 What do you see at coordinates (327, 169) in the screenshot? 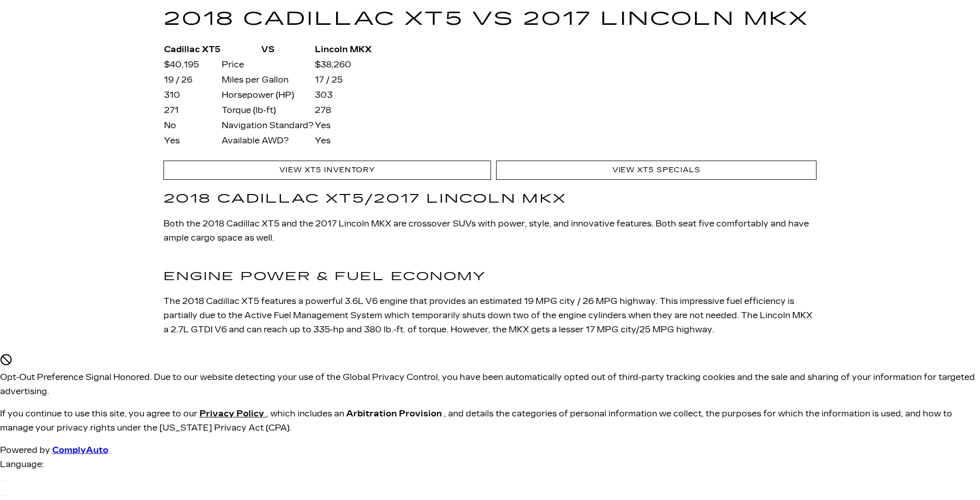
I see `a: View XT5 Inventory` at bounding box center [327, 169].